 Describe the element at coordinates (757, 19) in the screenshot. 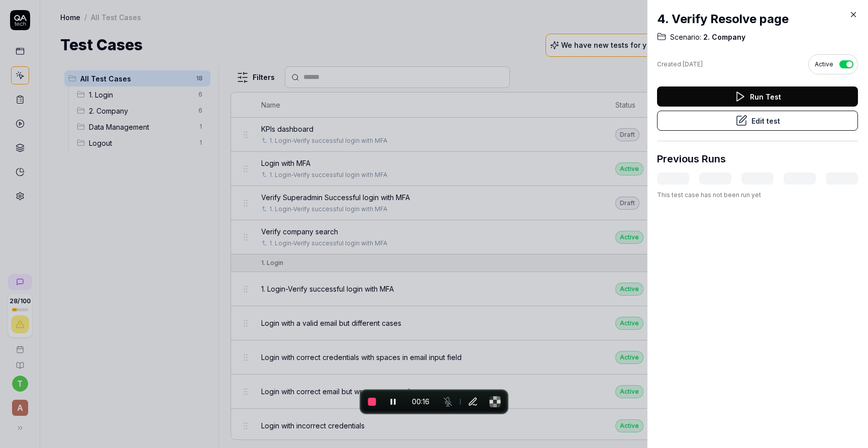

I see `h2: 4. Verify Resolve page` at that location.